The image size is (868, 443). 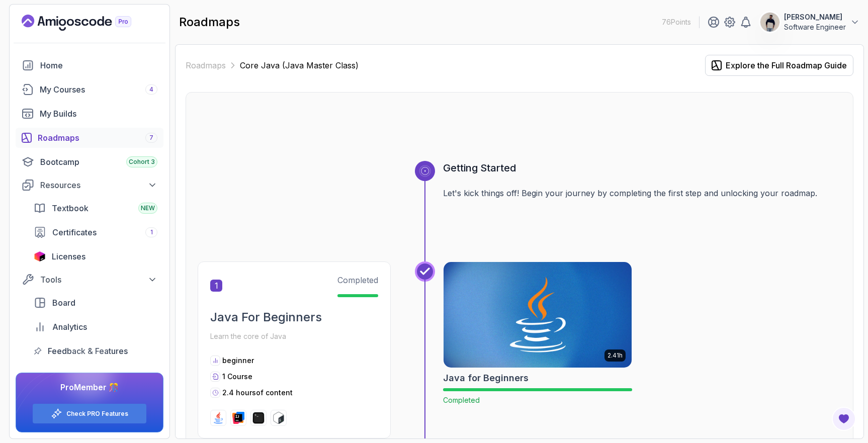 What do you see at coordinates (89, 162) in the screenshot?
I see `a: bootcamp` at bounding box center [89, 162].